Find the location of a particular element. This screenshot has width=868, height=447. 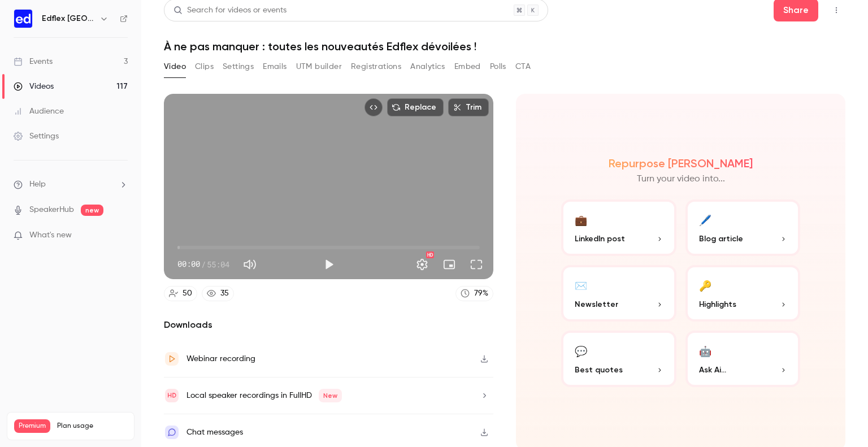

button: Emails is located at coordinates (275, 67).